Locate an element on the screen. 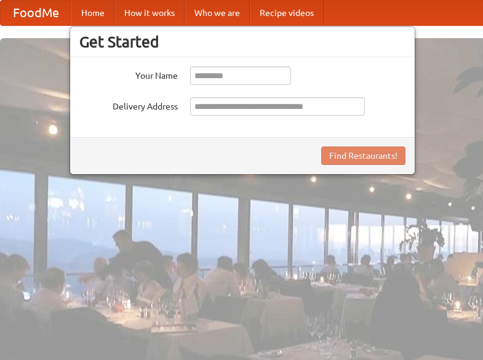 The width and height of the screenshot is (483, 360). h3: Get Started is located at coordinates (242, 42).